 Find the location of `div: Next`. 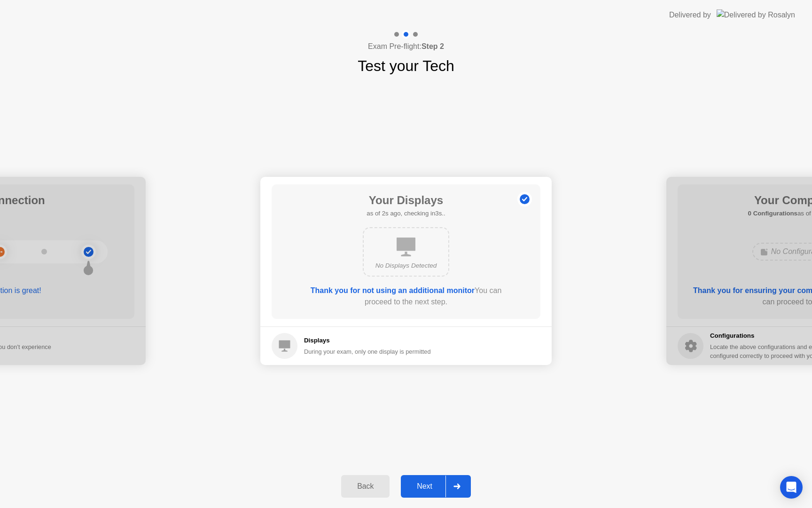

div: Next is located at coordinates (425, 486).